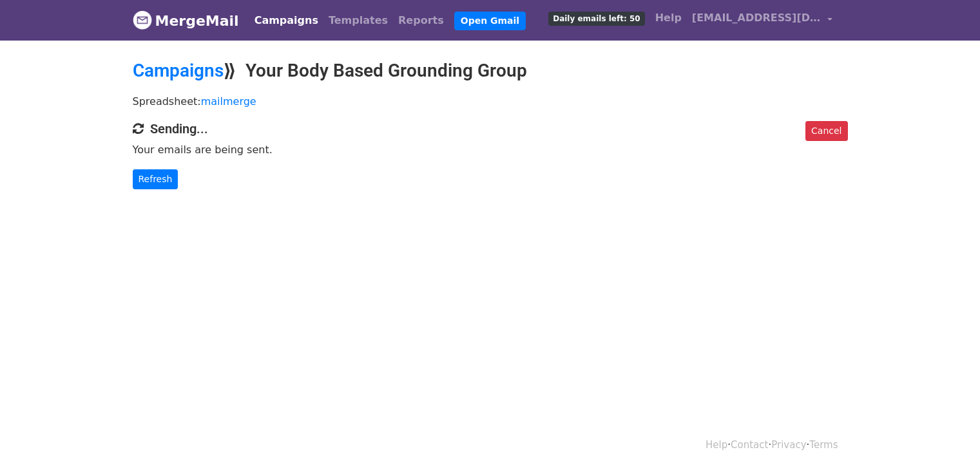 Image resolution: width=980 pixels, height=470 pixels. Describe the element at coordinates (421, 21) in the screenshot. I see `a: Reports` at that location.